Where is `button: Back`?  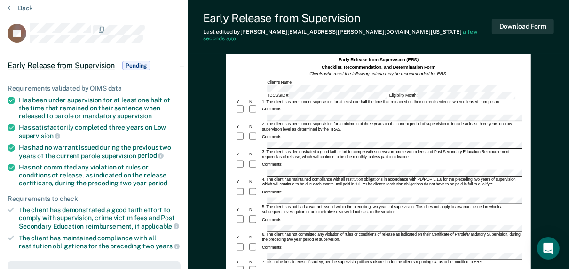 button: Back is located at coordinates (20, 8).